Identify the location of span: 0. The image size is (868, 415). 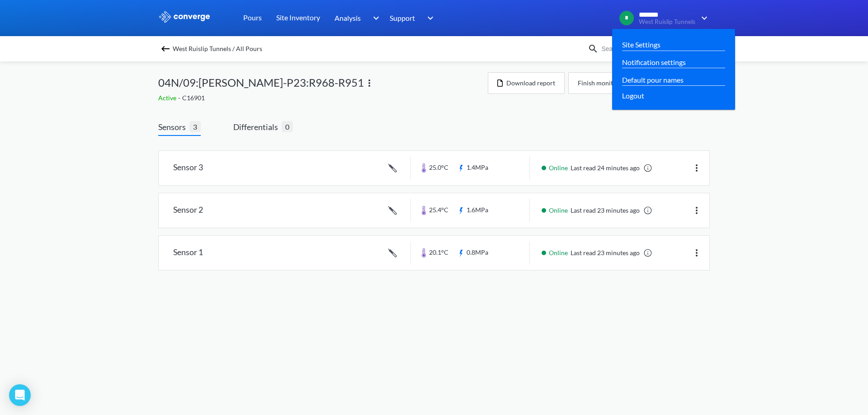
(287, 127).